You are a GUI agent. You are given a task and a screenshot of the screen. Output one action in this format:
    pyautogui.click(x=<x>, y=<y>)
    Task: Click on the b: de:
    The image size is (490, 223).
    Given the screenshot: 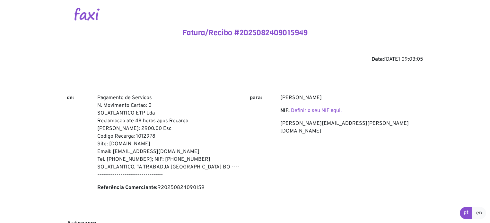 What is the action you would take?
    pyautogui.click(x=70, y=98)
    